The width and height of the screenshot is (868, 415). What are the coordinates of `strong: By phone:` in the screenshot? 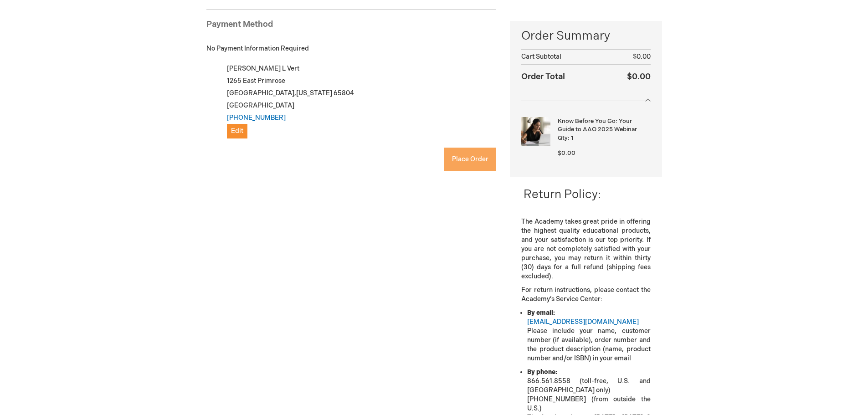 It's located at (543, 372).